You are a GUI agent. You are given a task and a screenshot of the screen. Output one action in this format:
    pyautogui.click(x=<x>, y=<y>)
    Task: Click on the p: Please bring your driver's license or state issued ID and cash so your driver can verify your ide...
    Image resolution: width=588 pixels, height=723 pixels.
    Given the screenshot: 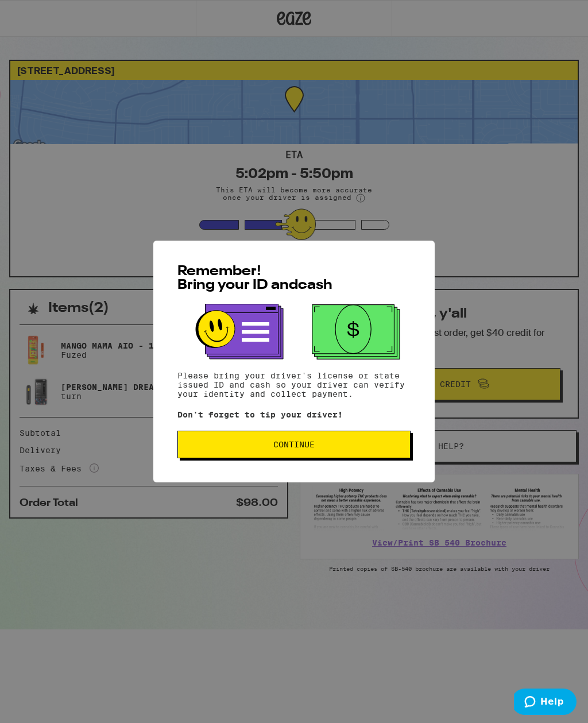 What is the action you would take?
    pyautogui.click(x=294, y=384)
    